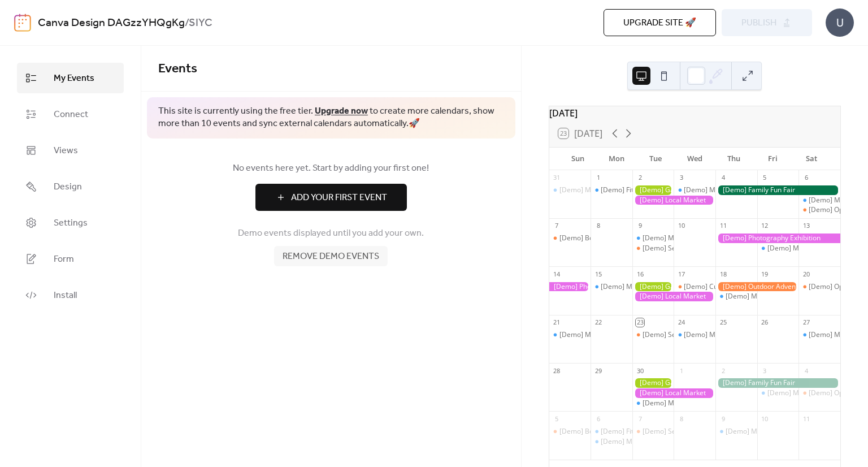  Describe the element at coordinates (331, 256) in the screenshot. I see `button: Remove demo events` at that location.